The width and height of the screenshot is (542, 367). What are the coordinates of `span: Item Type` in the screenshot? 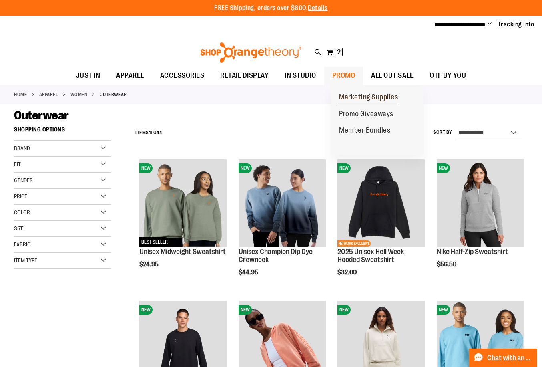 It's located at (26, 260).